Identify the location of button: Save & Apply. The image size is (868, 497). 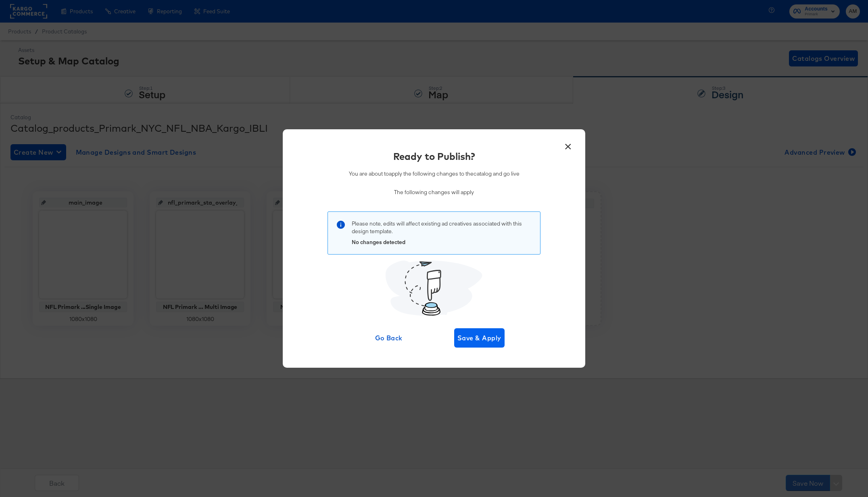
(479, 338).